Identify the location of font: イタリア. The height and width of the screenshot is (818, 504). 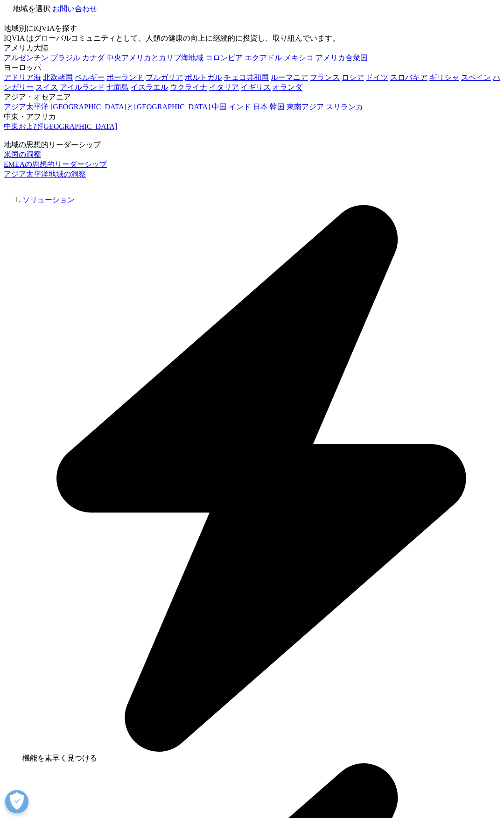
(224, 87).